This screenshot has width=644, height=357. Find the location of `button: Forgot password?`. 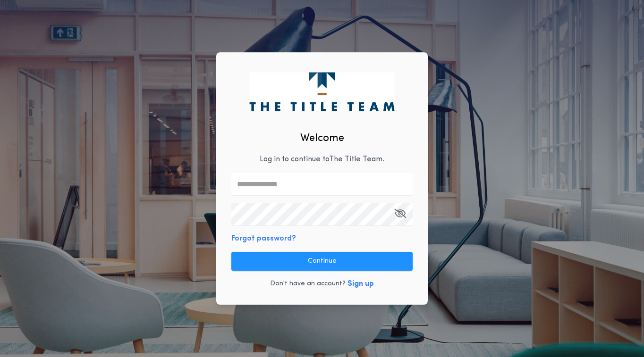

button: Forgot password? is located at coordinates (263, 239).